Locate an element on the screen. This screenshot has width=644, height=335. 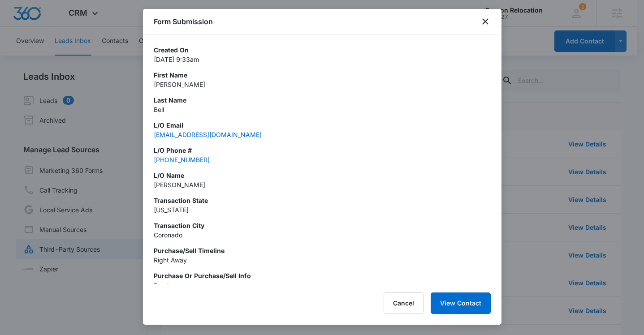
p: Last Name is located at coordinates (322, 100).